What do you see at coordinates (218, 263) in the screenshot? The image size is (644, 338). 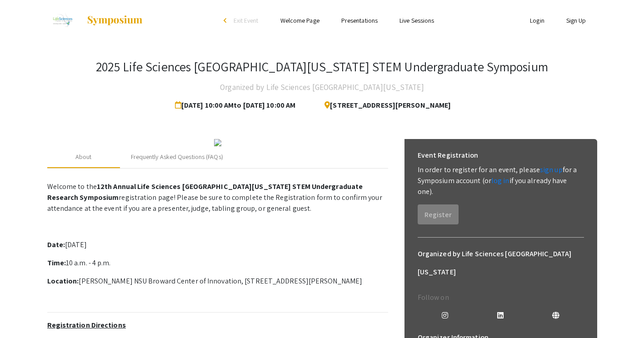 I see `p: 10 a.m. - 4 p.m.` at bounding box center [218, 263].